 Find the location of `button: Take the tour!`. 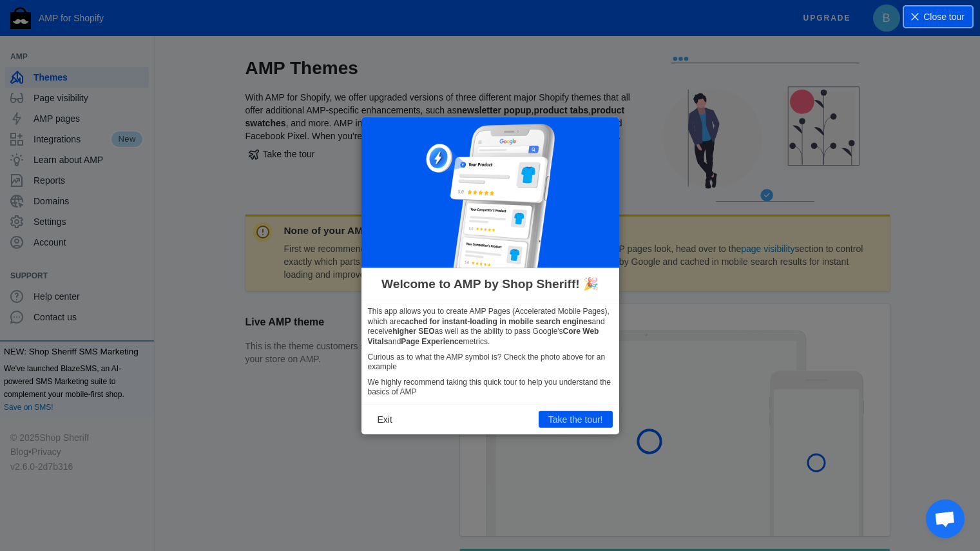

button: Take the tour! is located at coordinates (576, 420).